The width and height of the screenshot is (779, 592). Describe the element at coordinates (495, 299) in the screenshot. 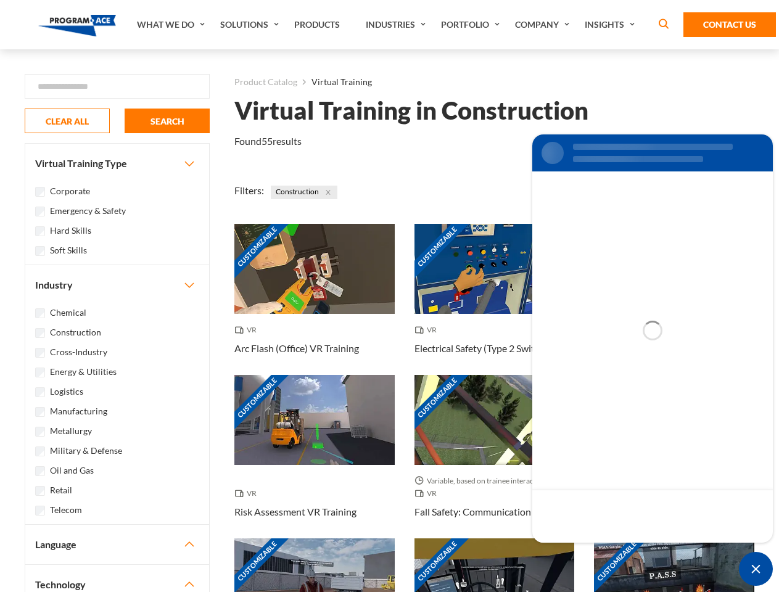

I see `a: Customizable Thumbnail - Electrical Safety (Type 2 Switchgear) VR Training VR Electrical Safety (...` at that location.